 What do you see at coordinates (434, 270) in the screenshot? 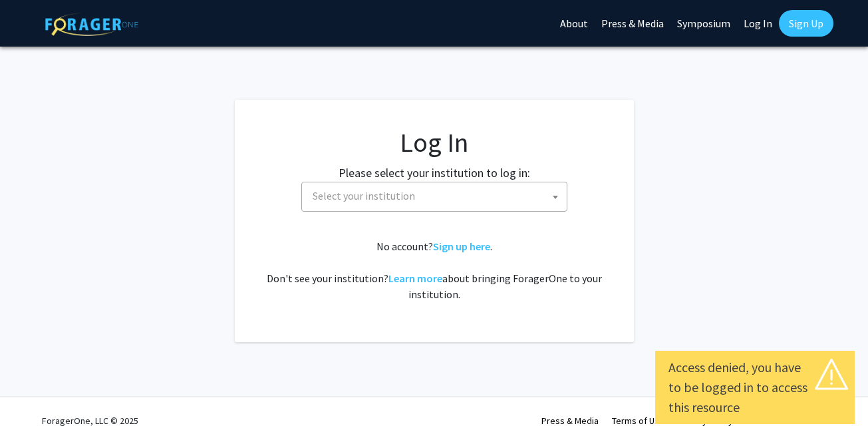
I see `div: No account? . Don't see your institution? about bringing ForagerOne to your institution.` at bounding box center [434, 270].